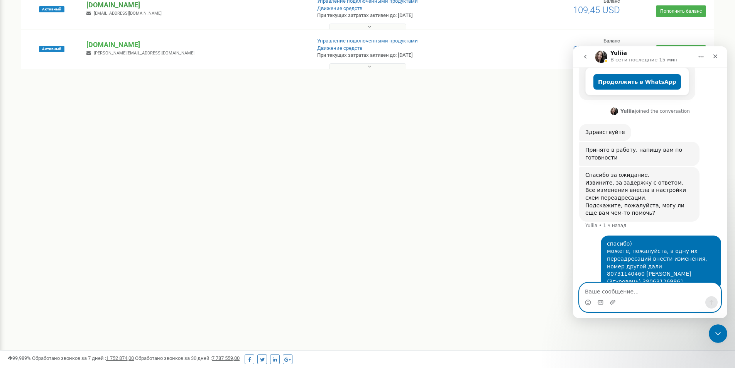  What do you see at coordinates (66, 148) in the screenshot?
I see `div: Спасибо за ожидание.Извините, за задержку с ответом. Все изменения внесла в настройки схем переад...` at bounding box center [66, 148].